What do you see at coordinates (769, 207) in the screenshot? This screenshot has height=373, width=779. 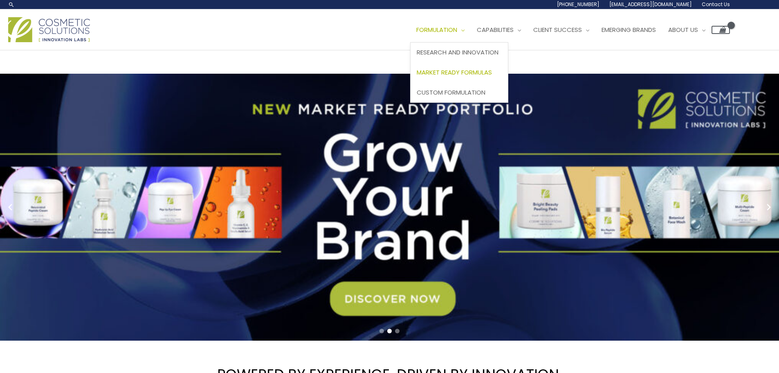 I see `button: Next slide` at bounding box center [769, 207].